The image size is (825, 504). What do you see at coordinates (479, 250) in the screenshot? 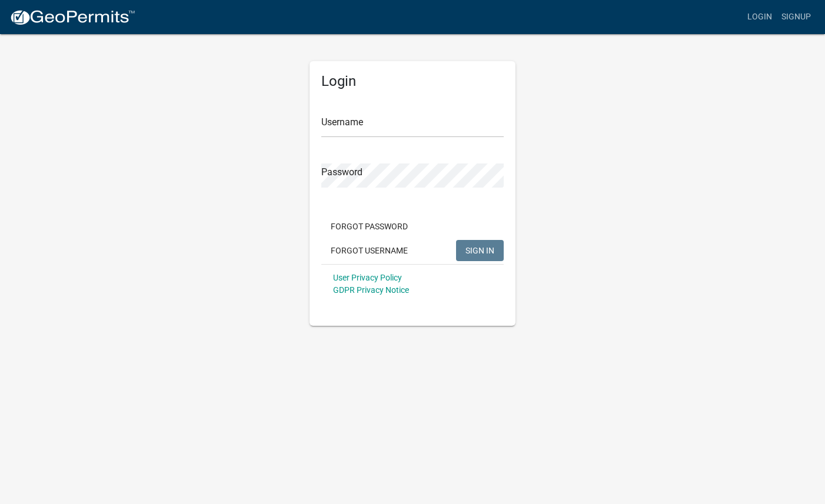
I see `span: SIGN IN` at bounding box center [479, 250].